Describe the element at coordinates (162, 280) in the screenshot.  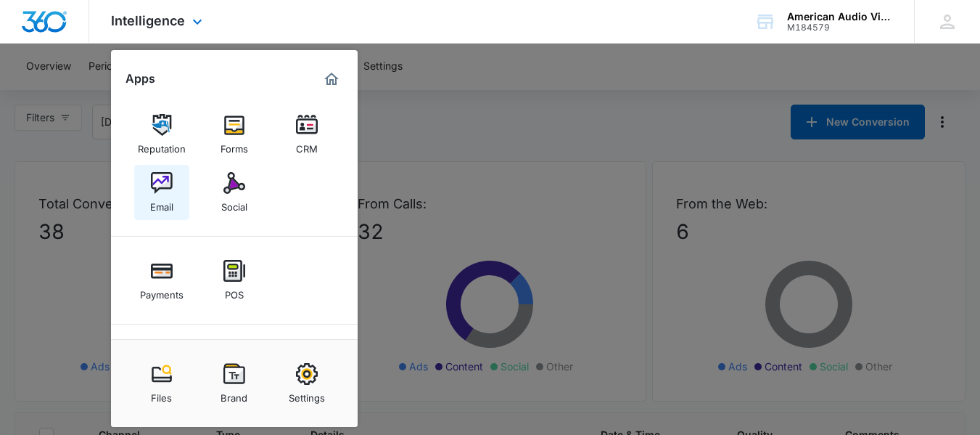
I see `a: Payments` at that location.